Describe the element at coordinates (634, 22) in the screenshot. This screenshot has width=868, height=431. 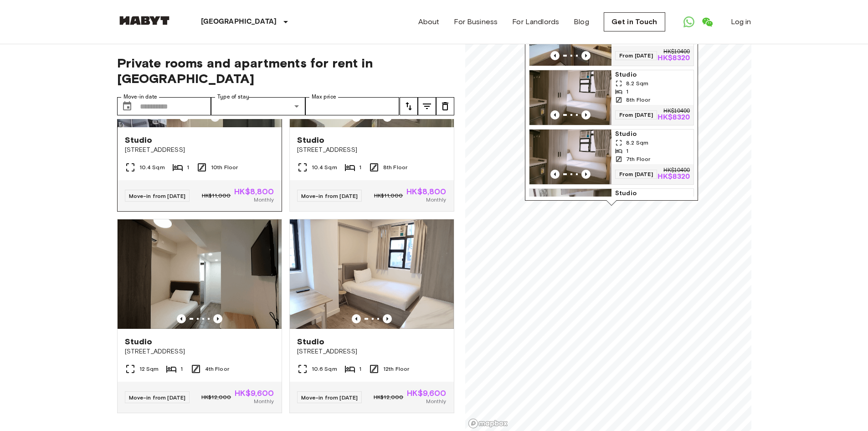
I see `a: Get in Touch` at that location.